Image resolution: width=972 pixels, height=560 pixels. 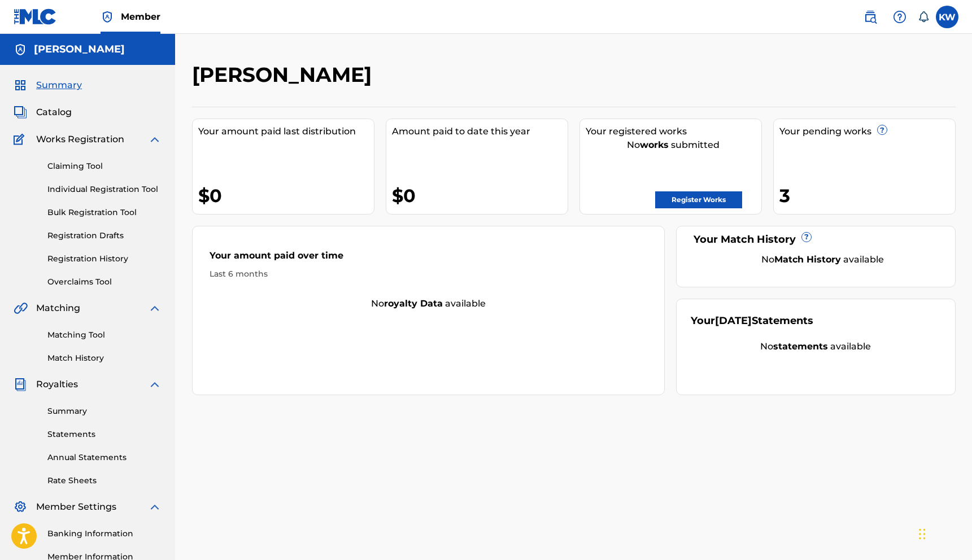 What do you see at coordinates (104, 481) in the screenshot?
I see `a: Rate Sheets` at bounding box center [104, 481].